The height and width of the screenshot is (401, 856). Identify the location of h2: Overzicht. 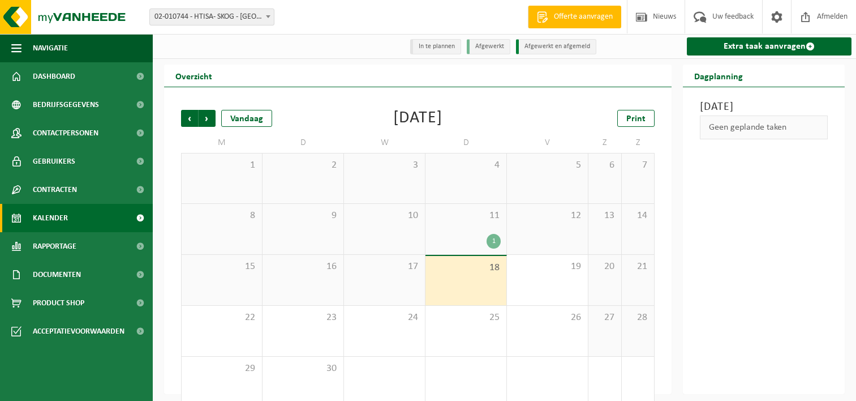
(194, 75).